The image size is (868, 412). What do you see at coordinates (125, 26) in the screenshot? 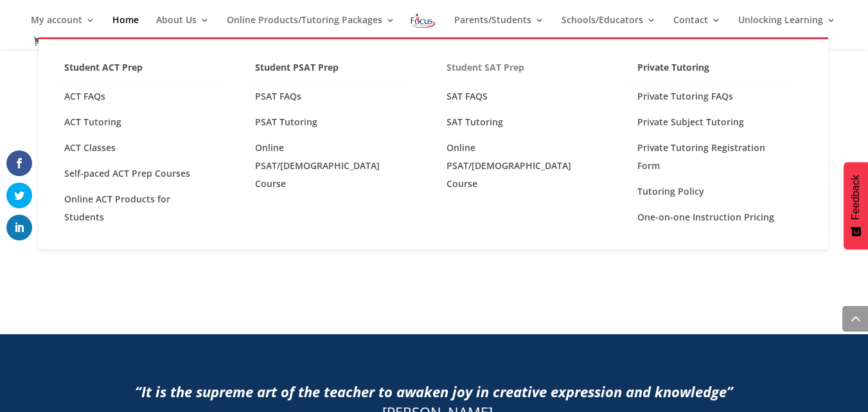
I see `a: Home` at bounding box center [125, 26].